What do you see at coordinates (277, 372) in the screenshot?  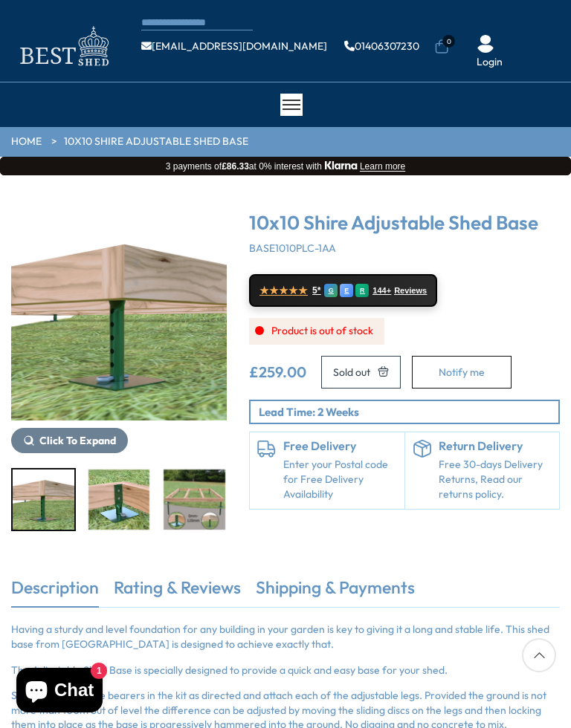 I see `ins: £259.00` at bounding box center [277, 372].